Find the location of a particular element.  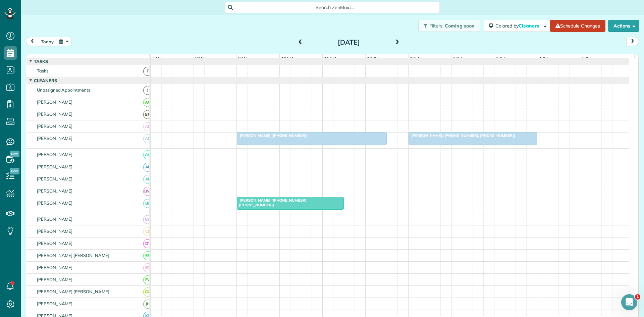

span: BC is located at coordinates (147, 204).